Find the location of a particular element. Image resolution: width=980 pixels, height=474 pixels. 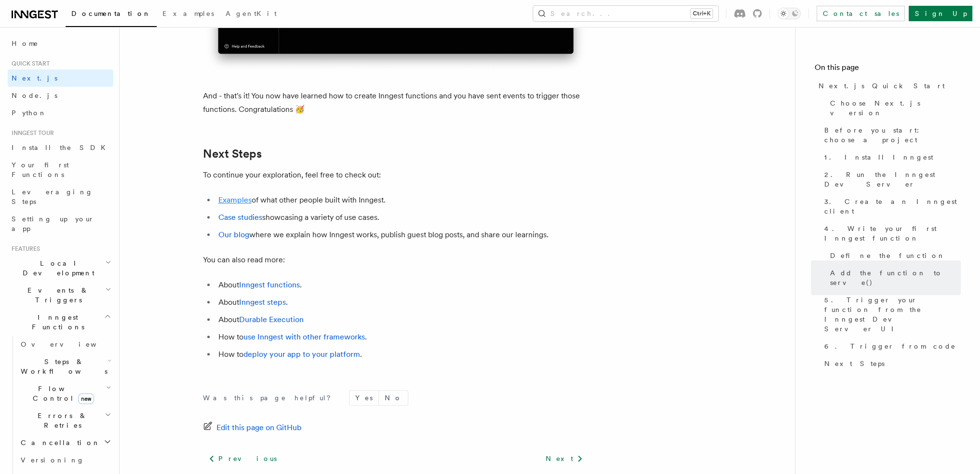

span: Leveraging Steps is located at coordinates (52, 196).